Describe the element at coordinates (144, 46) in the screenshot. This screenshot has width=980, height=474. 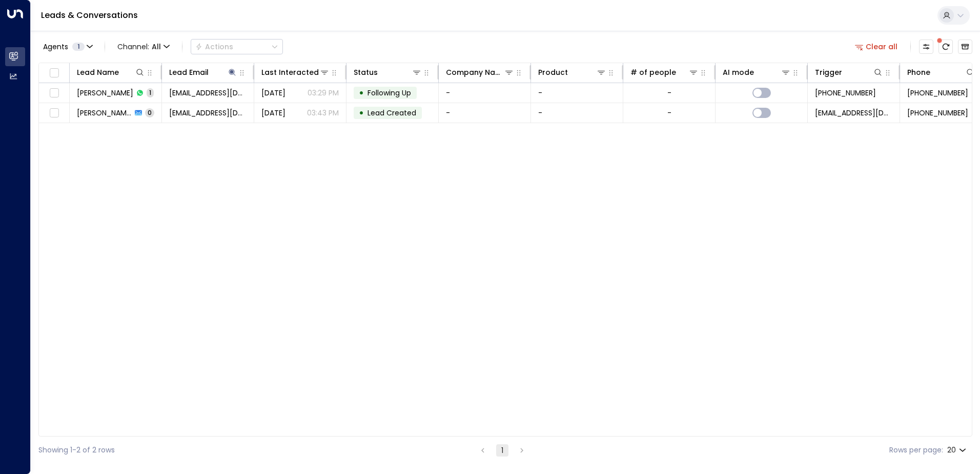
I see `button: Channel:All` at that location.